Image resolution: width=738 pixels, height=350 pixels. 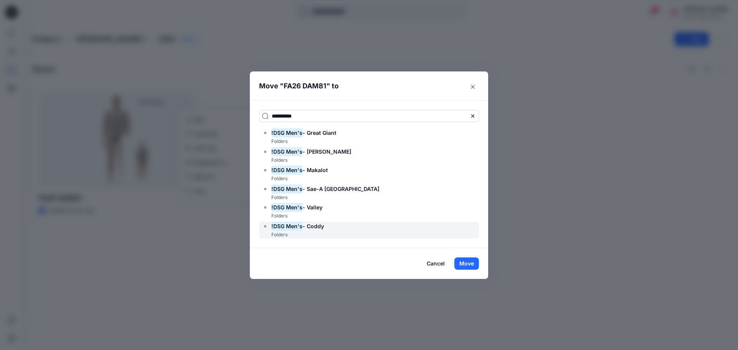 What do you see at coordinates (435, 264) in the screenshot?
I see `button: Cancel` at bounding box center [435, 264].